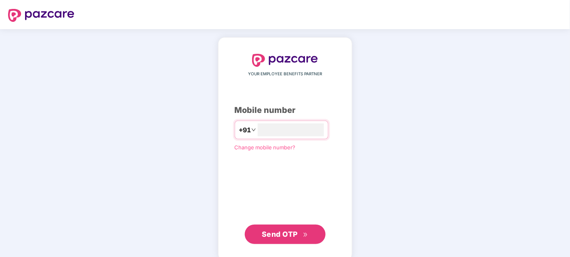 The width and height of the screenshot is (570, 257). What do you see at coordinates (280, 234) in the screenshot?
I see `span: Send OTP` at bounding box center [280, 234].